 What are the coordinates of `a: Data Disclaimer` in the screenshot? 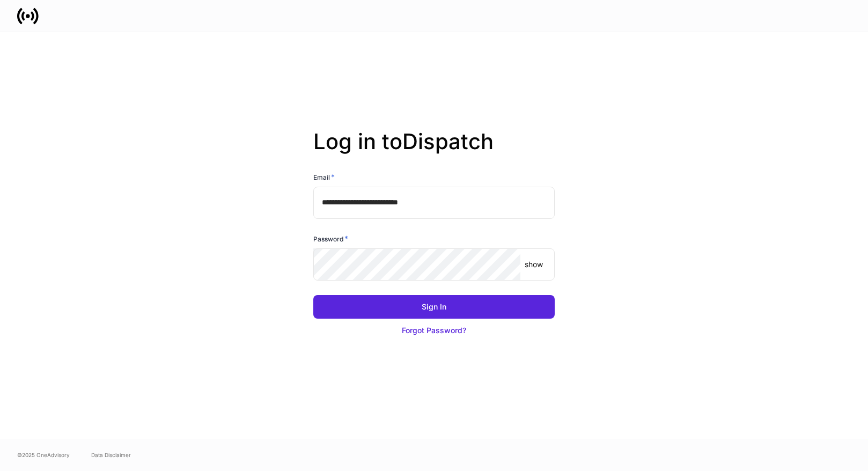 It's located at (111, 455).